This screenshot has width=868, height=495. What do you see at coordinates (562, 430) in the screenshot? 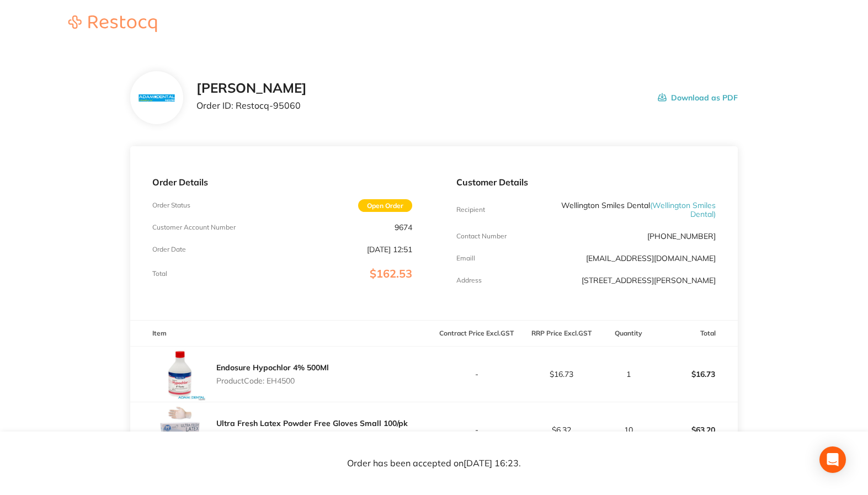
I see `p: $6.32` at bounding box center [562, 430].